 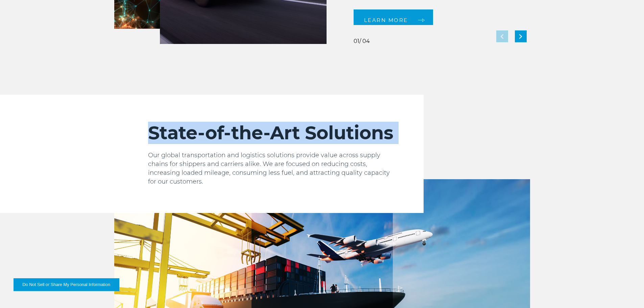 What do you see at coordinates (272, 168) in the screenshot?
I see `p: Our global transportation and logistics solutions provide value across supply chains for shippers...` at bounding box center [272, 168].